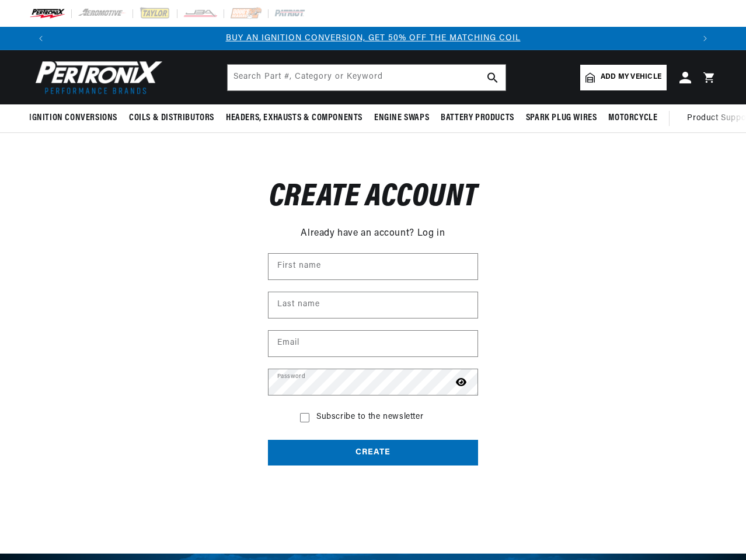 This screenshot has width=746, height=560. I want to click on a: BUY AN IGNITION CONVERSION, GET 50% OFF THE MATCHING COIL, so click(373, 38).